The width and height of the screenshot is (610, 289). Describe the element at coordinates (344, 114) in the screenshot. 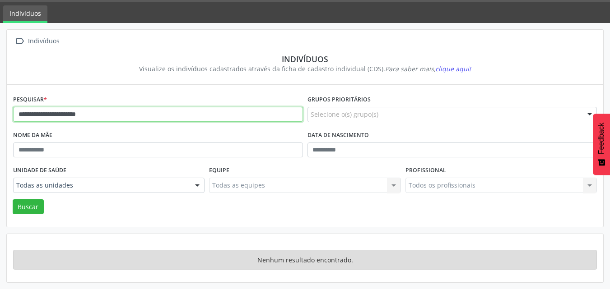

I see `span: Selecione o(s) grupo(s)` at that location.